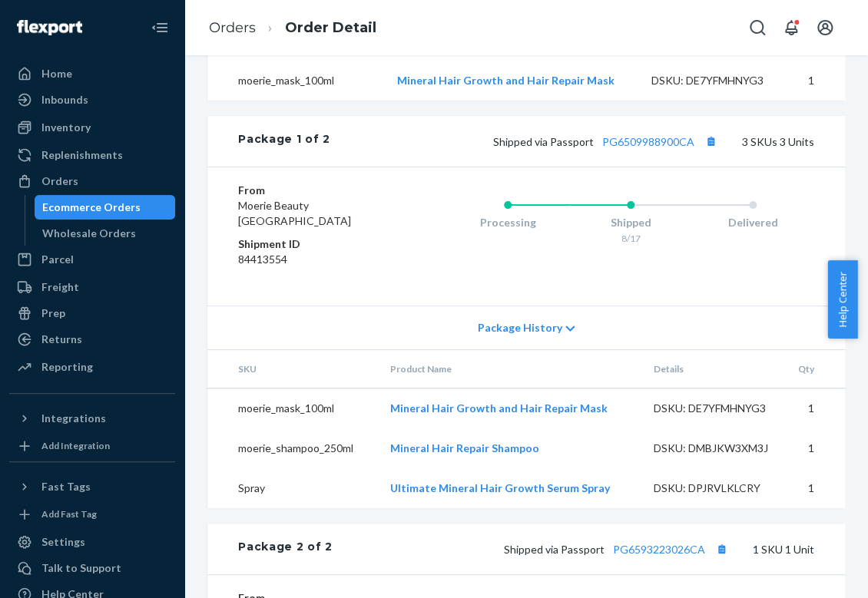  Describe the element at coordinates (59, 287) in the screenshot. I see `div: Freight` at that location.